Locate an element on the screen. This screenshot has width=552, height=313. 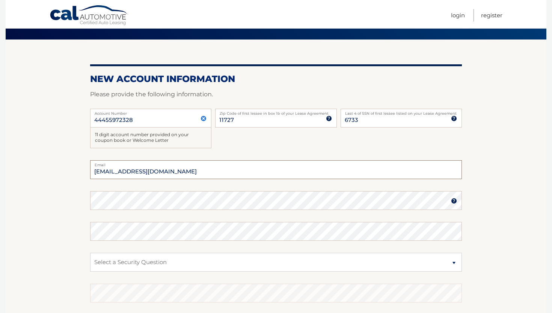
input: Account Number is located at coordinates (151, 118).